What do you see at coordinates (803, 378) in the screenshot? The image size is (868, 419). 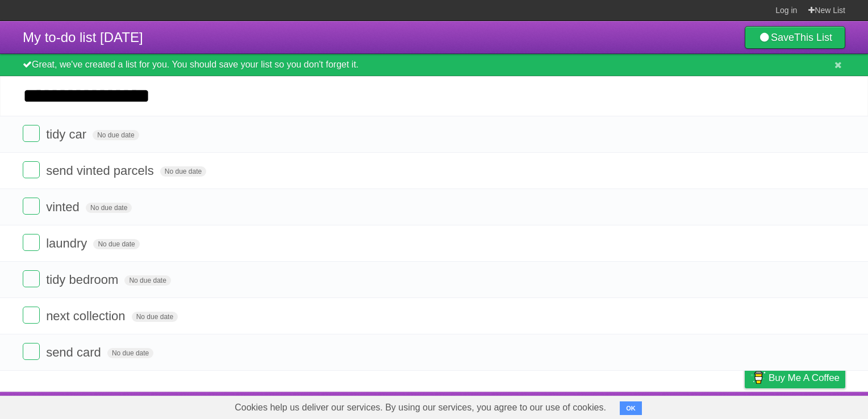 I see `span: Buy me a coffee` at bounding box center [803, 378].